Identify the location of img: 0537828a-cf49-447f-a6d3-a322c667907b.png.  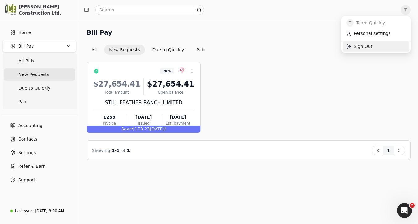
(11, 10).